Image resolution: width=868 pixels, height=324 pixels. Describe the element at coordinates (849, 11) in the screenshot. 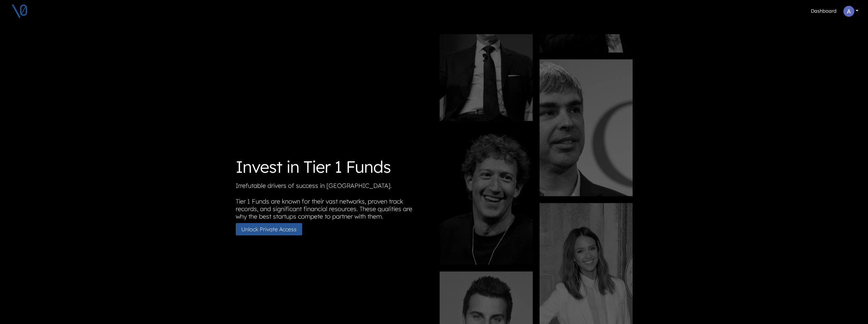

I see `img: Profile` at that location.